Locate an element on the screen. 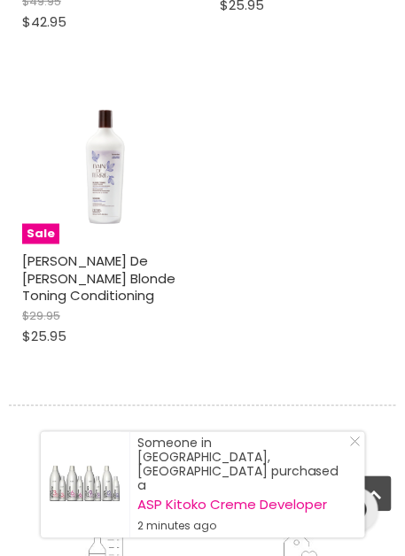 This screenshot has width=405, height=556. h2: Why shop with Salonshop is located at coordinates (202, 467).